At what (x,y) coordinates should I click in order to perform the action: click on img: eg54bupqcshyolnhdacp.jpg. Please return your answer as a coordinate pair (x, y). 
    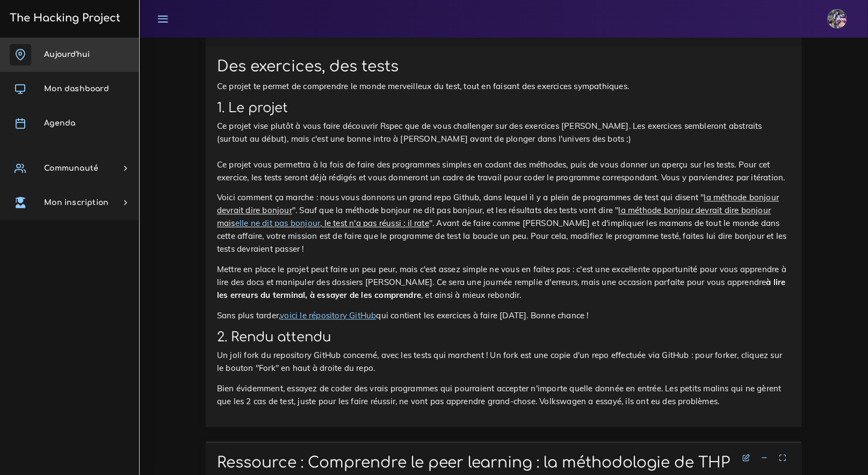
    Looking at the image, I should click on (837, 19).